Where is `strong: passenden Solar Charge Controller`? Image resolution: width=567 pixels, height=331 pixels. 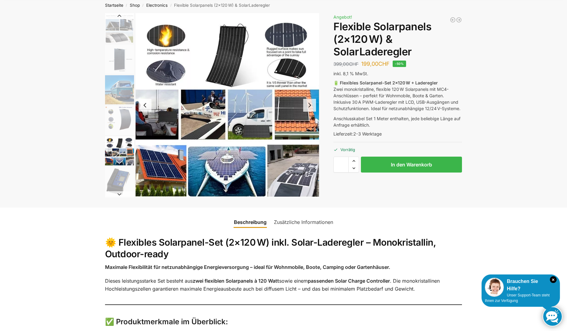 strong: passenden Solar Charge Controller is located at coordinates (349, 281).